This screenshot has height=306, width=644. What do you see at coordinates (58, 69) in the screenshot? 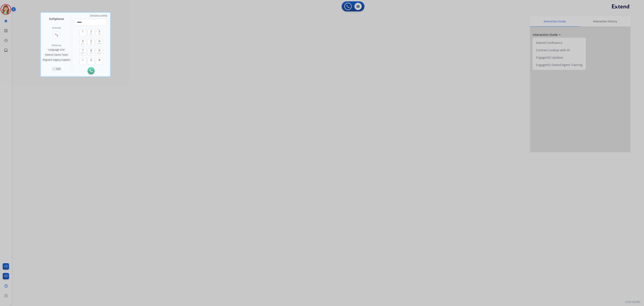
I see `p: Calls` at bounding box center [58, 69].